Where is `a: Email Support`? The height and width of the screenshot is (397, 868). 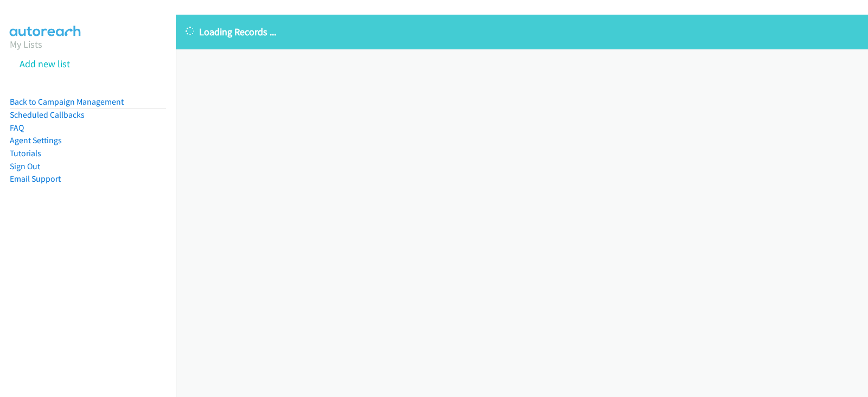 a: Email Support is located at coordinates (36, 178).